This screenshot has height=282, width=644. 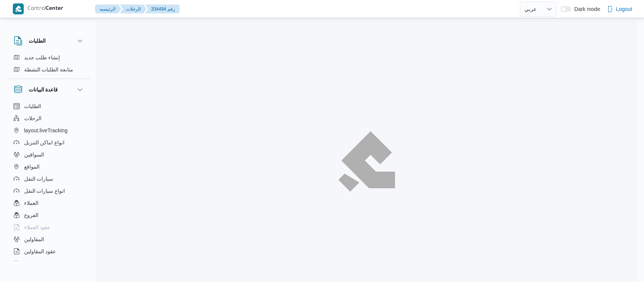 I want to click on div: قاعدة البيانات, so click(x=49, y=182).